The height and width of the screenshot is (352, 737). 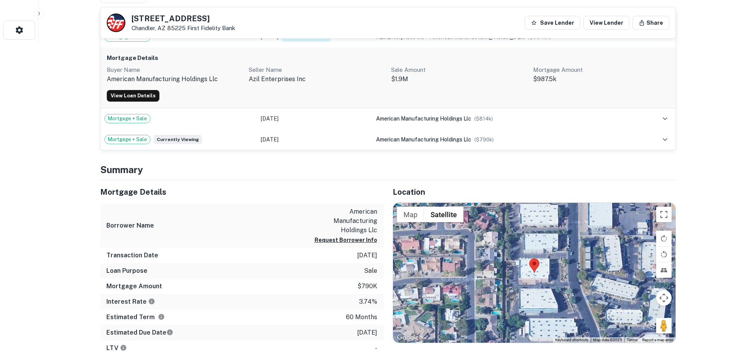 What do you see at coordinates (601, 70) in the screenshot?
I see `p: Mortgage Amount` at bounding box center [601, 70].